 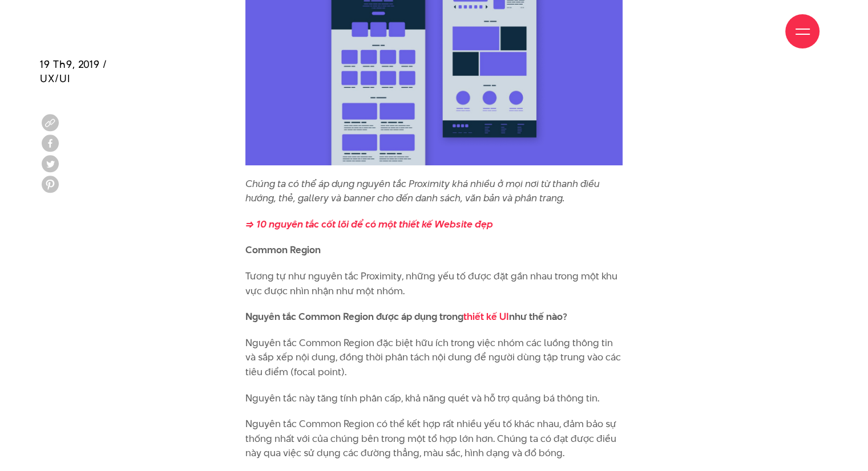 I want to click on span: 19 Th9, 2019 / UX/UI, so click(x=73, y=71).